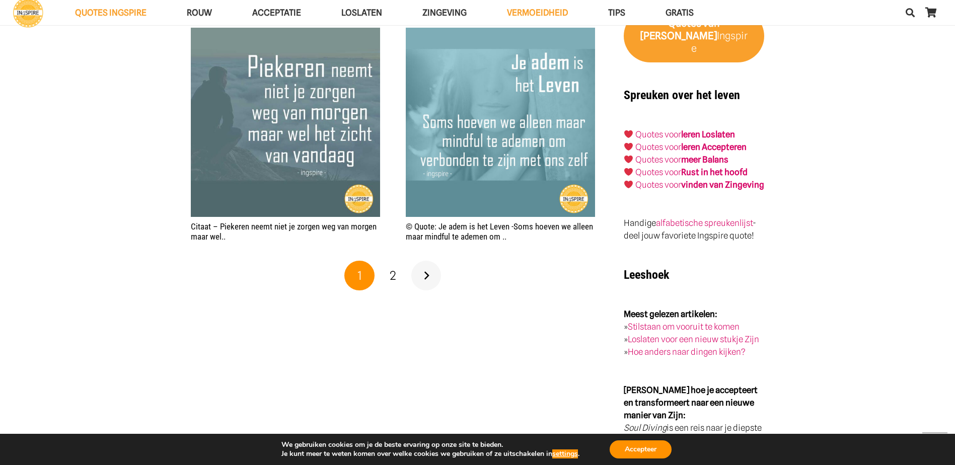 This screenshot has height=465, width=955. Describe the element at coordinates (393, 275) in the screenshot. I see `span: 2` at that location.